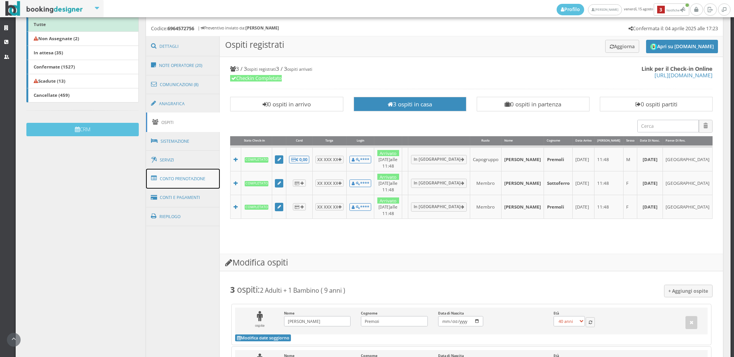 This screenshot has height=357, width=734. What do you see at coordinates (48, 52) in the screenshot?
I see `b: In attesa (35)` at bounding box center [48, 52].